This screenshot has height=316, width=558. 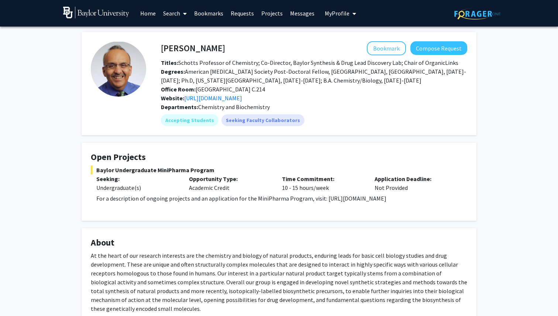 What do you see at coordinates (263, 120) in the screenshot?
I see `mat-chip: Seeking Faculty Collaborators` at bounding box center [263, 120].